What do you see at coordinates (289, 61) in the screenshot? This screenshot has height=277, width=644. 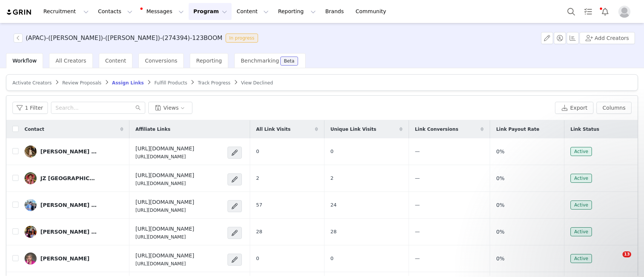 I see `div: Beta` at bounding box center [289, 61].